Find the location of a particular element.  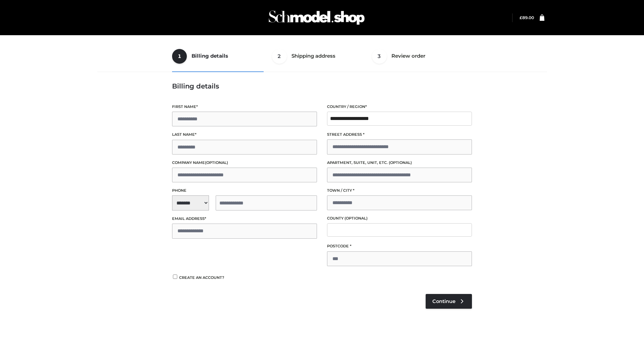

h3: Billing details is located at coordinates (322, 86).